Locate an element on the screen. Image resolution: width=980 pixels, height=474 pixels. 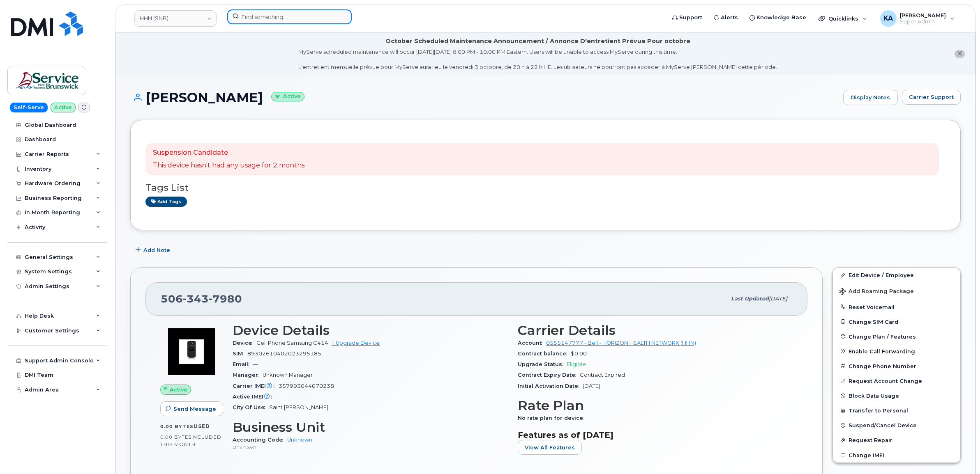
span: View All Features is located at coordinates (550, 448).